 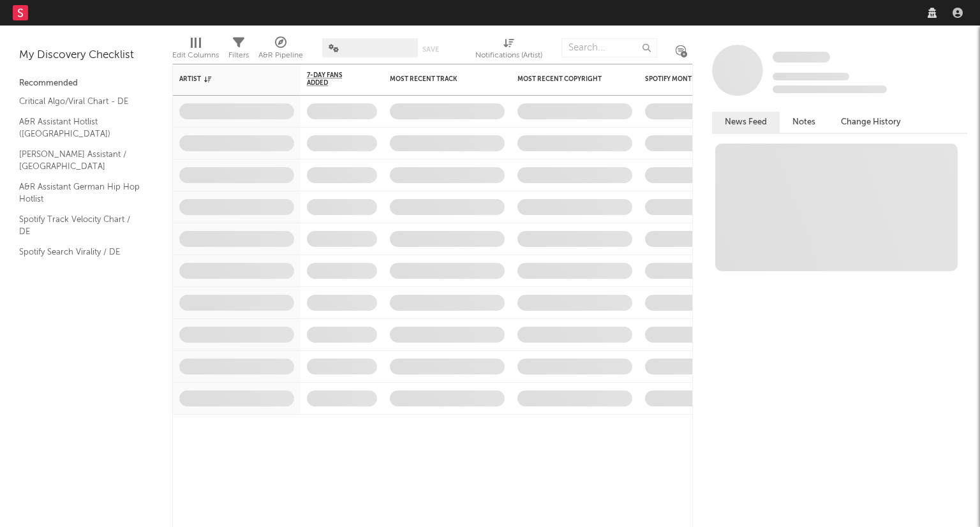 I want to click on a: Some Artist, so click(x=801, y=57).